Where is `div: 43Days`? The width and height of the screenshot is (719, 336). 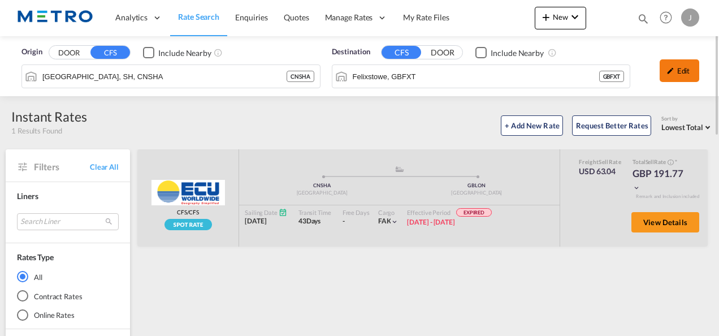 div: 43Days is located at coordinates (315, 221).